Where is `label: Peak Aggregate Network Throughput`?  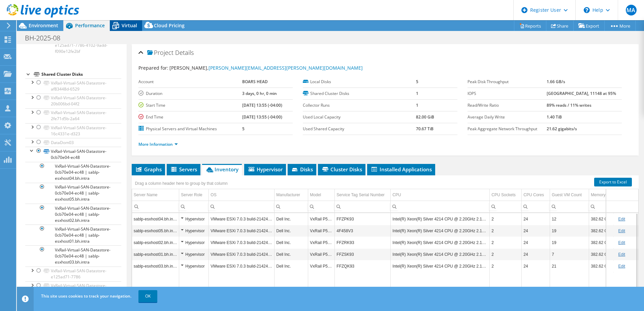 label: Peak Aggregate Network Throughput is located at coordinates (507, 129).